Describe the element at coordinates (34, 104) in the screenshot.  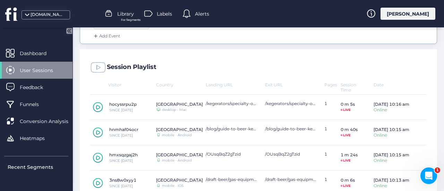
I see `span: Funnels` at that location.